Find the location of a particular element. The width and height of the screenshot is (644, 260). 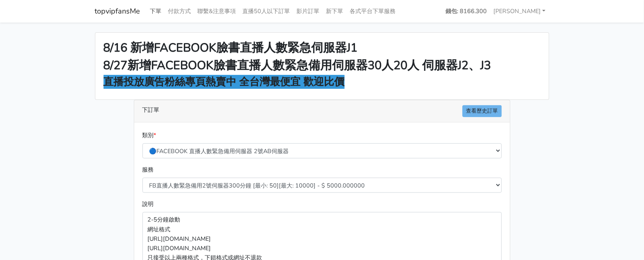

strong: 8/27新增FACEBOOK臉書直播人數緊急備用伺服器30人20人 伺服器J2、J3 is located at coordinates (297, 65).